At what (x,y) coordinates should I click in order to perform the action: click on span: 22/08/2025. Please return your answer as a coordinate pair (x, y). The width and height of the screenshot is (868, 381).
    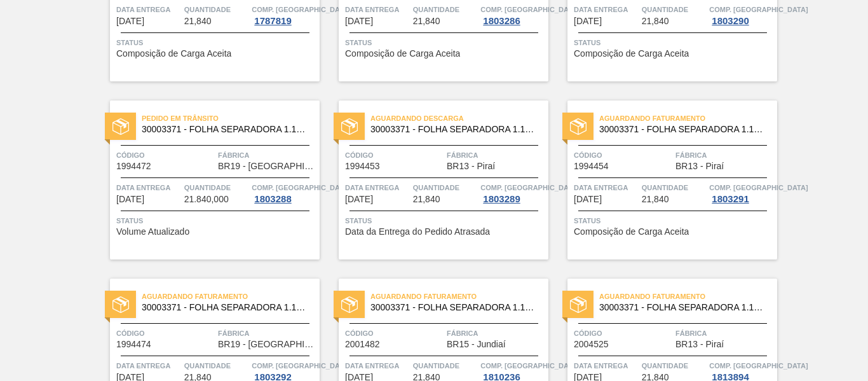
    Looking at the image, I should click on (359, 21).